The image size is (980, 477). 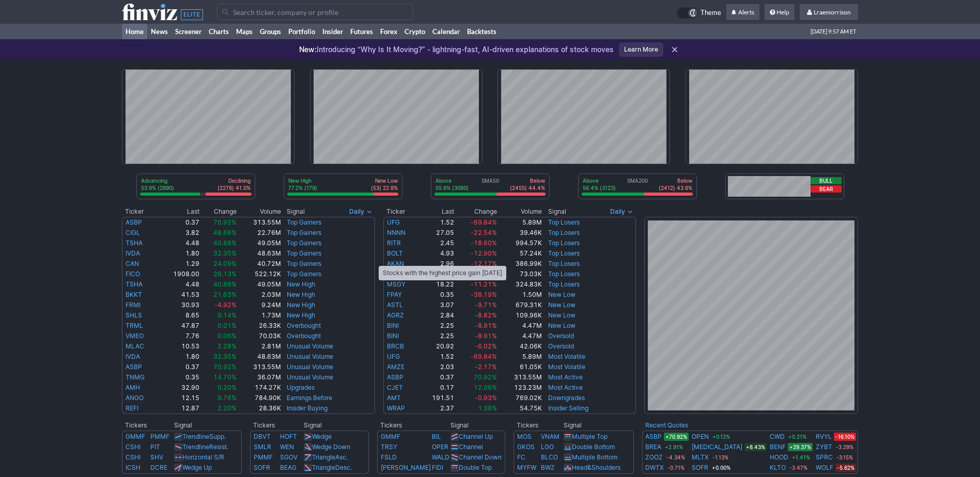 What do you see at coordinates (436, 212) in the screenshot?
I see `th: Last` at bounding box center [436, 212].